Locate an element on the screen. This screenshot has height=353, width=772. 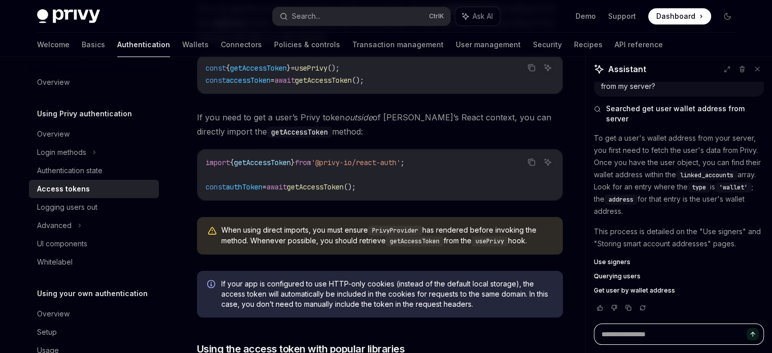
a: Security is located at coordinates (547, 45).